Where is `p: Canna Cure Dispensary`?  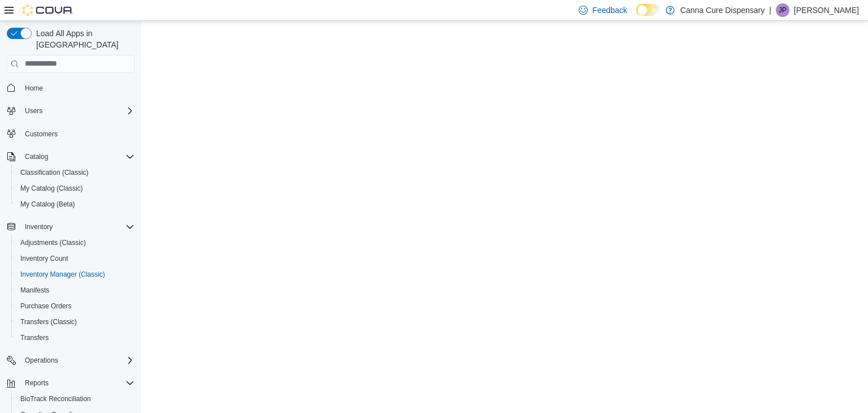
p: Canna Cure Dispensary is located at coordinates (722, 10).